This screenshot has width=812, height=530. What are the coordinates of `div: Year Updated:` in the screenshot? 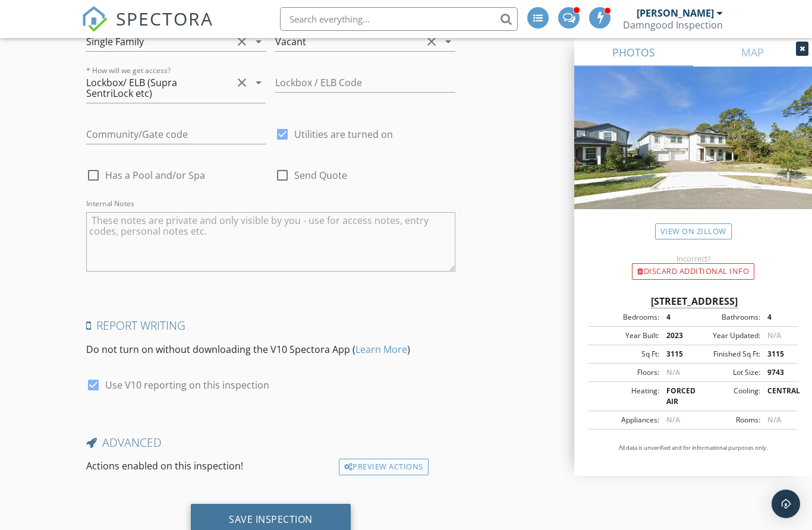 It's located at (727, 336).